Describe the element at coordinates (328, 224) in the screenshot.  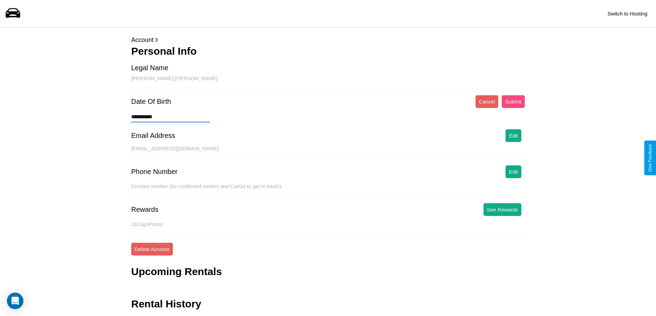
I see `p: 1613 goPoints` at that location.